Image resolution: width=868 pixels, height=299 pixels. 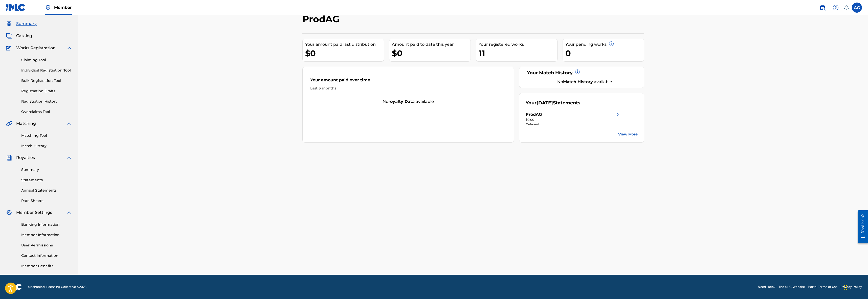 What do you see at coordinates (835, 8) in the screenshot?
I see `div: Help` at bounding box center [835, 8].